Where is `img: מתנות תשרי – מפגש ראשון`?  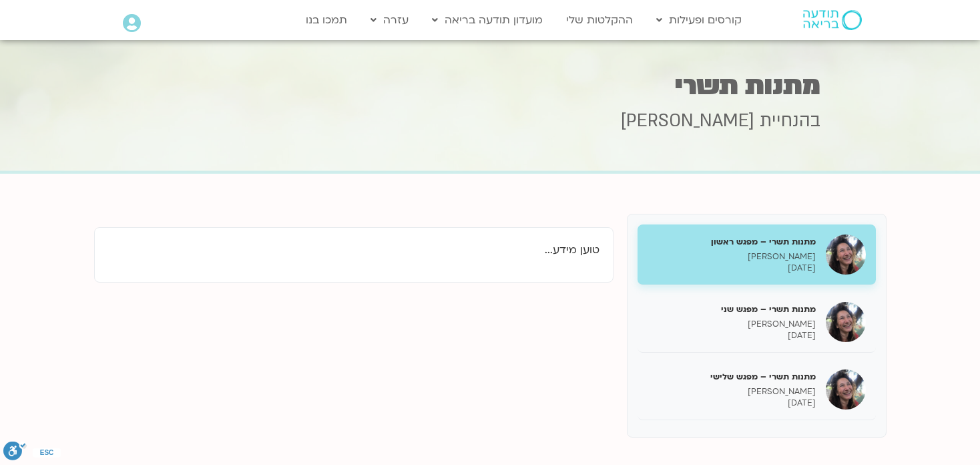 img: מתנות תשרי – מפגש ראשון is located at coordinates (845, 254).